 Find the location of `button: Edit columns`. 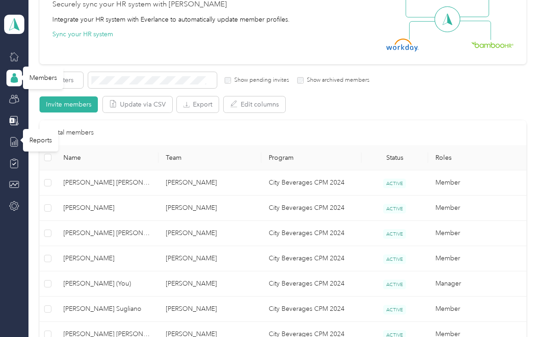

button: Edit columns is located at coordinates (255, 104).